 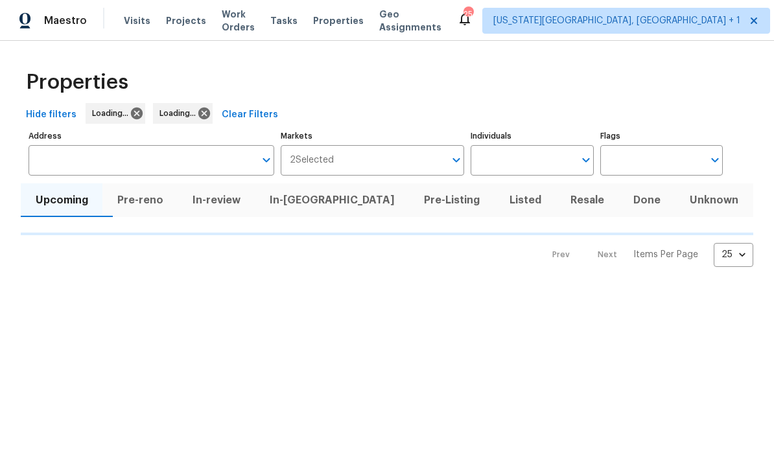 What do you see at coordinates (661, 136) in the screenshot?
I see `label: Flags` at bounding box center [661, 136].